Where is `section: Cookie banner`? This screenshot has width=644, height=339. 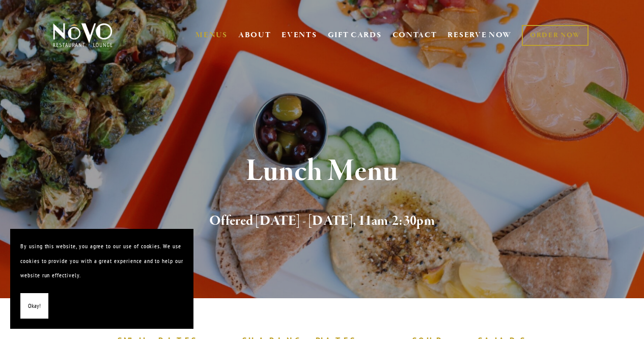 section: Cookie banner is located at coordinates (102, 279).